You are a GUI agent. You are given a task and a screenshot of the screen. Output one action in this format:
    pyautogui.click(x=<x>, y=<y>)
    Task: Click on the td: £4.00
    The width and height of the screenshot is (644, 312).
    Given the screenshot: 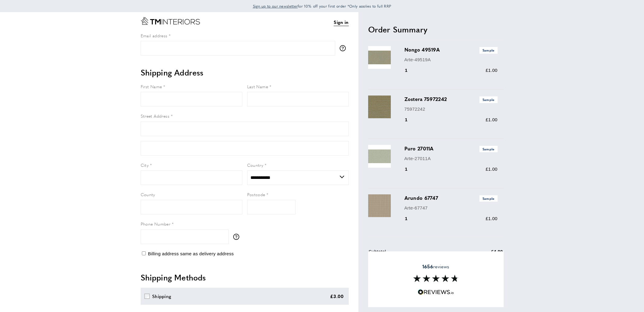 What is the action you would take?
    pyautogui.click(x=482, y=254)
    